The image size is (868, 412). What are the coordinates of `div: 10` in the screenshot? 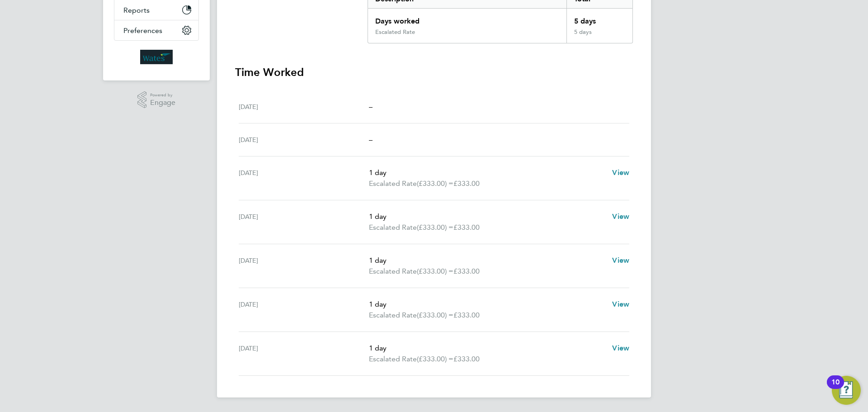 It's located at (835, 388).